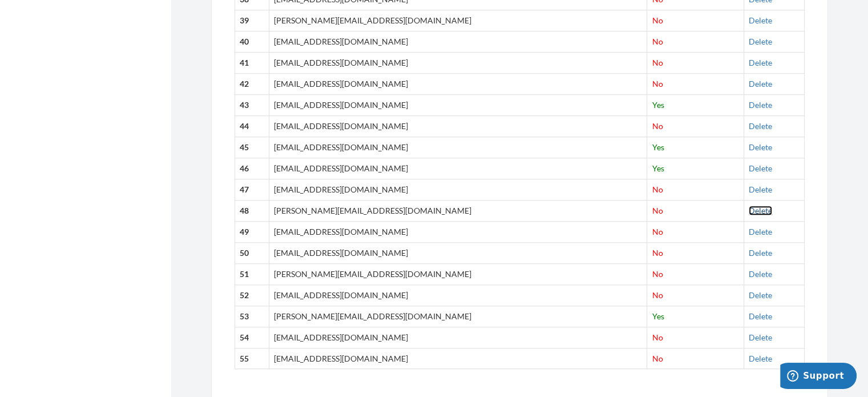 This screenshot has height=397, width=868. I want to click on th: 46, so click(252, 168).